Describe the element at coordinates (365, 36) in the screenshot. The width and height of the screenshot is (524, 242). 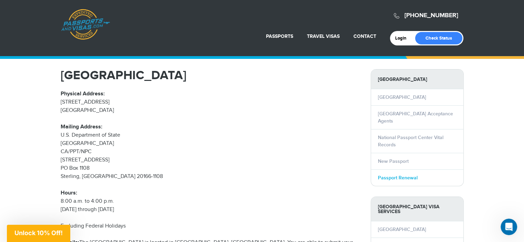
I see `a: Contact` at that location.